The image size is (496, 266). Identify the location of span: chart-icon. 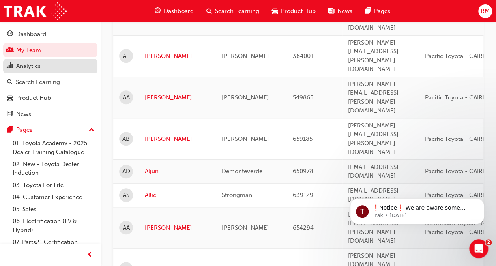
(10, 66).